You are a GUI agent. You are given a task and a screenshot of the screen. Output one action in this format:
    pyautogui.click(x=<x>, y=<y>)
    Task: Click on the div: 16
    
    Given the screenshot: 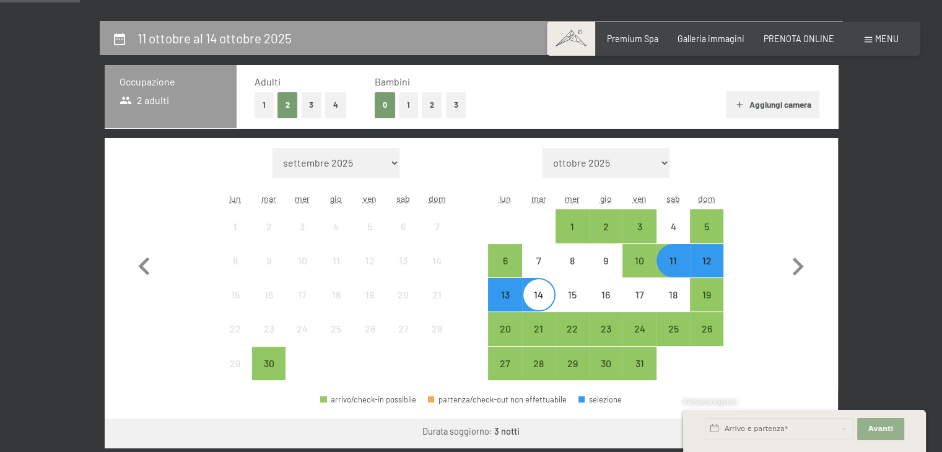 What is the action you would take?
    pyautogui.click(x=606, y=305)
    